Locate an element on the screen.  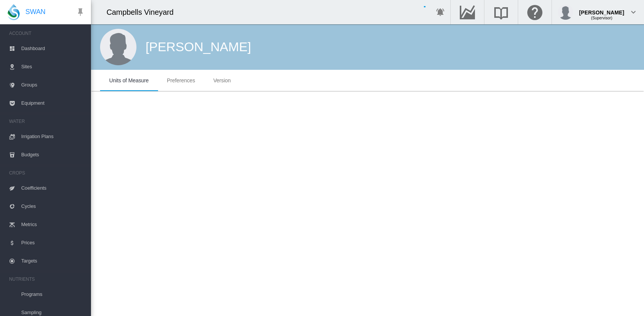
span: ACCOUNT is located at coordinates (47, 34).